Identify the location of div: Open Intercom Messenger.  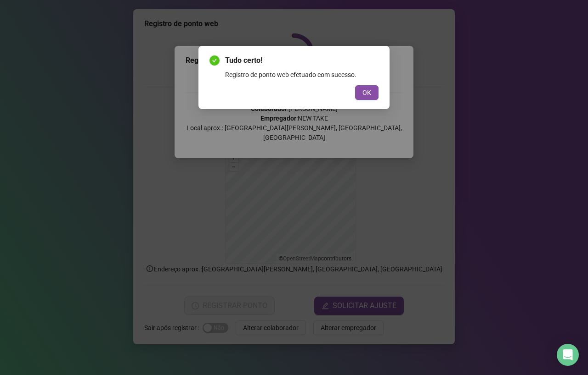
(567, 355).